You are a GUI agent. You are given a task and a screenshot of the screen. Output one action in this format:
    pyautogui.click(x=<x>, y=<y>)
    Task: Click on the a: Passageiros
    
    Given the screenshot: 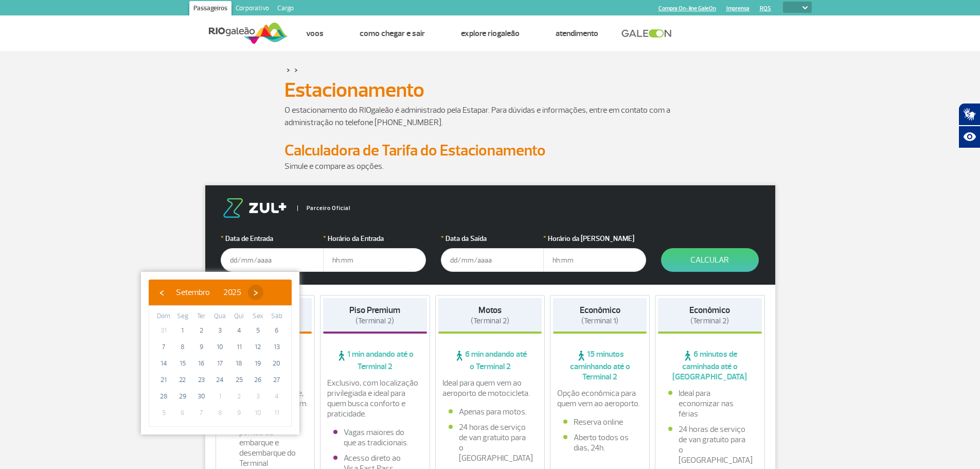 What is the action you would take?
    pyautogui.click(x=210, y=9)
    